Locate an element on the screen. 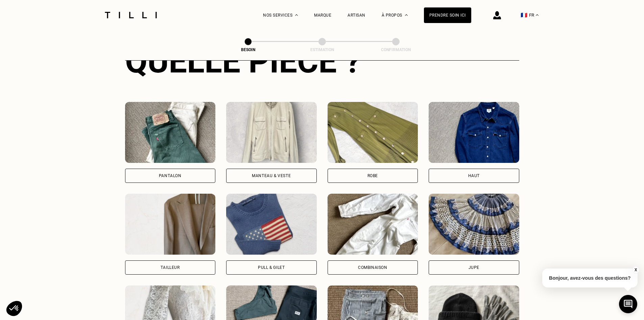 Image resolution: width=644 pixels, height=320 pixels. img: Tilli retouche votre Haut is located at coordinates (474, 132).